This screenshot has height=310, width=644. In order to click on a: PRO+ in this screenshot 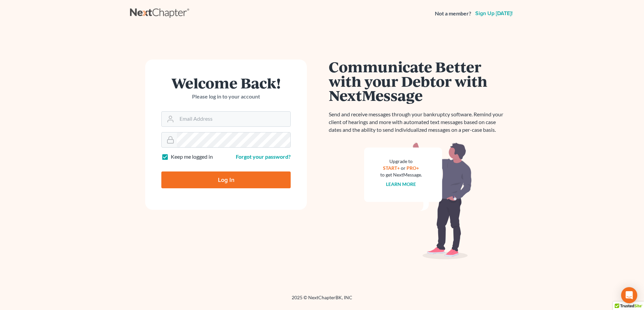, I will do `click(413, 168)`.